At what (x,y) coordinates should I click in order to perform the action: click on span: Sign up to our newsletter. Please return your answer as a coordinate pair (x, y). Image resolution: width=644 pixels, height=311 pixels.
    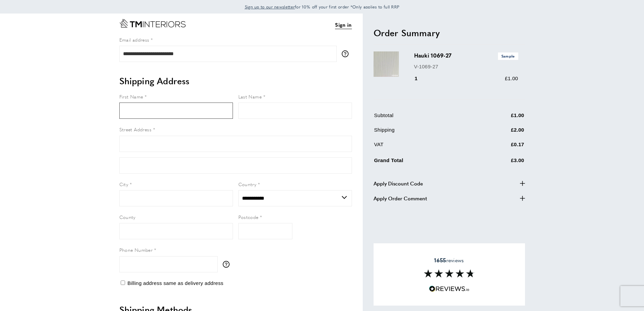
    Looking at the image, I should click on (269, 7).